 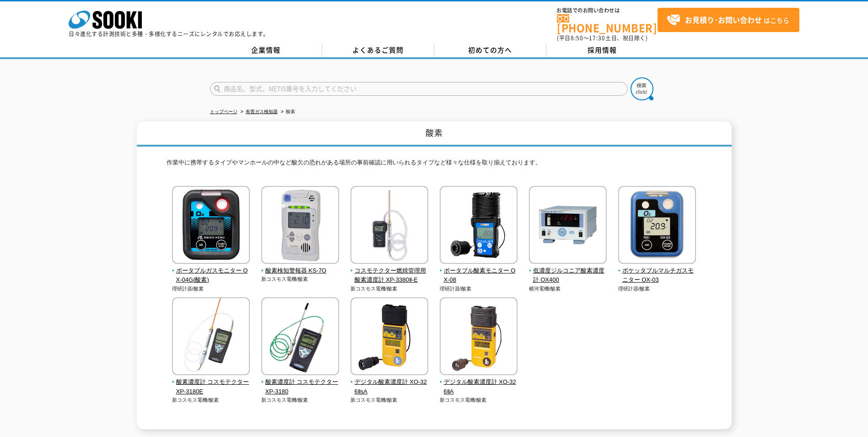 What do you see at coordinates (419, 89) in the screenshot?
I see `input: 商品名、型式、NETIS番号を入力してください` at bounding box center [419, 89].